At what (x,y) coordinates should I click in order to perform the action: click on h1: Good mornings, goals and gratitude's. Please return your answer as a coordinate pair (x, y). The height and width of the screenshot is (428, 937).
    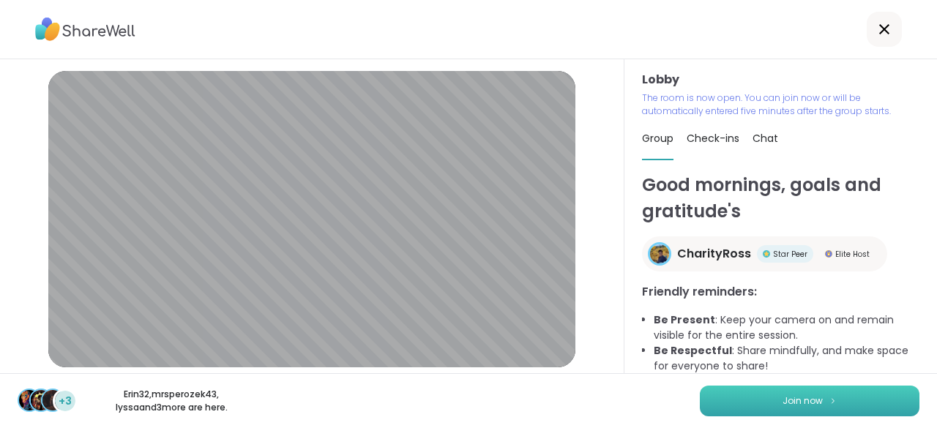
    Looking at the image, I should click on (780, 198).